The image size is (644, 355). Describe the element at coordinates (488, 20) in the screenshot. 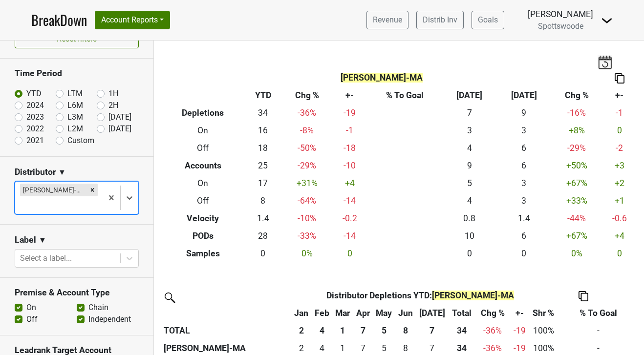

I see `a: Goals` at that location.